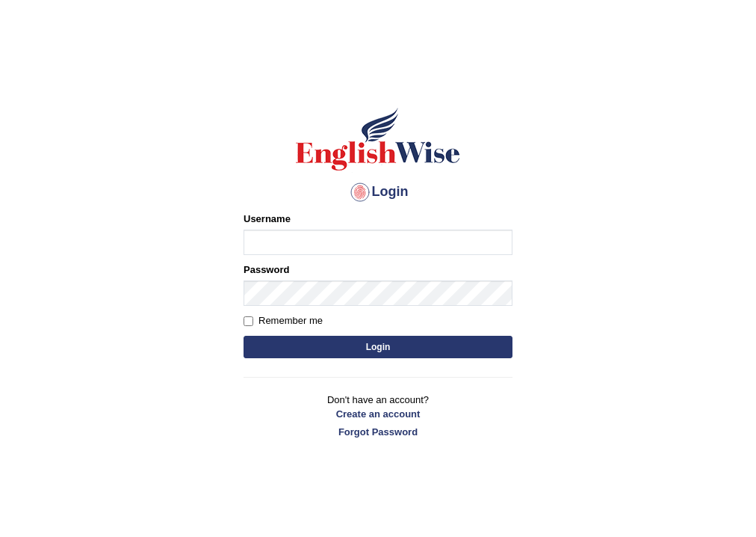 The height and width of the screenshot is (537, 756). What do you see at coordinates (266, 269) in the screenshot?
I see `label: Password` at bounding box center [266, 269].